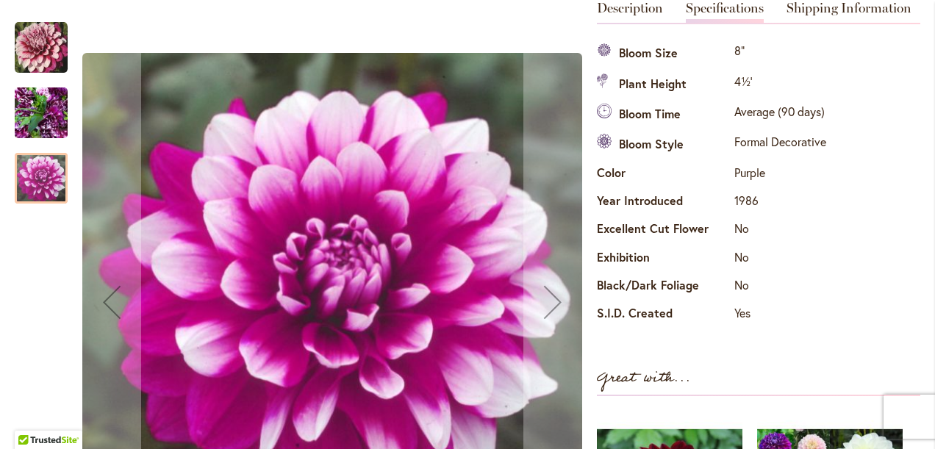  Describe the element at coordinates (759, 165) in the screenshot. I see `div: Detailed Product Info` at that location.